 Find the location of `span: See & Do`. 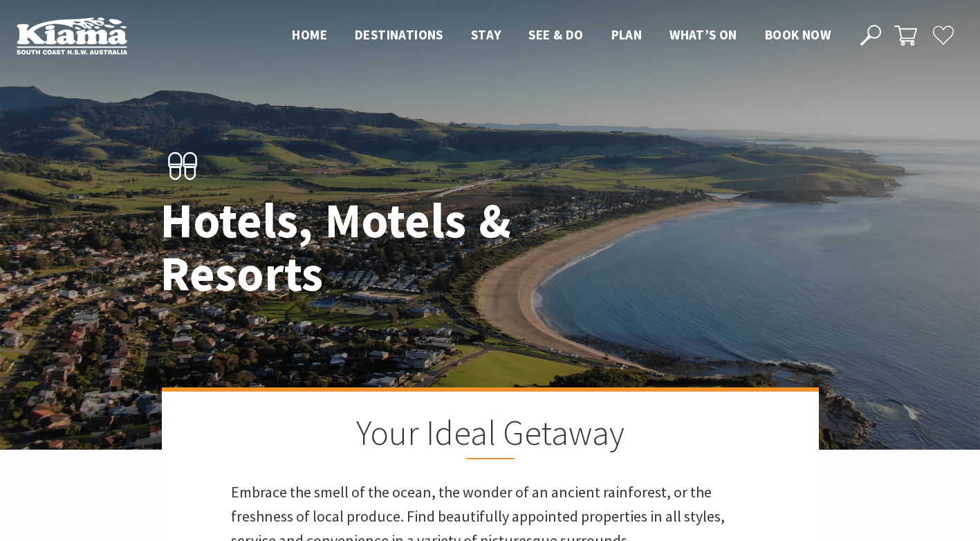

span: See & Do is located at coordinates (556, 34).